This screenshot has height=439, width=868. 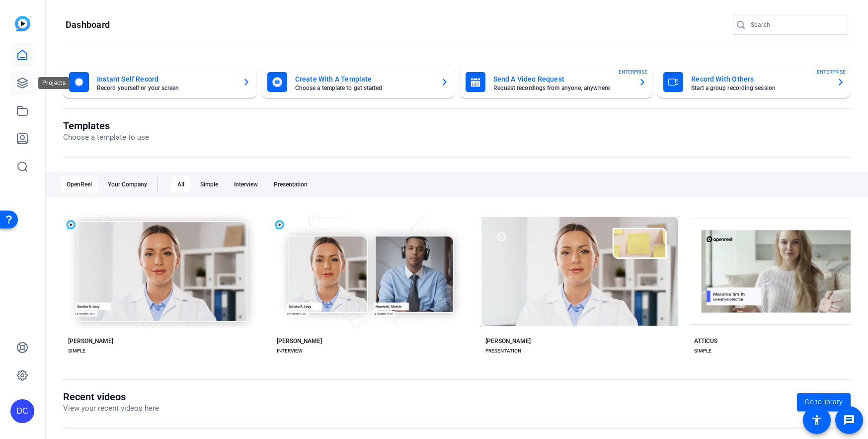 I want to click on button: Record With OthersStart a group recording sessionENTERPRISE, so click(x=754, y=82).